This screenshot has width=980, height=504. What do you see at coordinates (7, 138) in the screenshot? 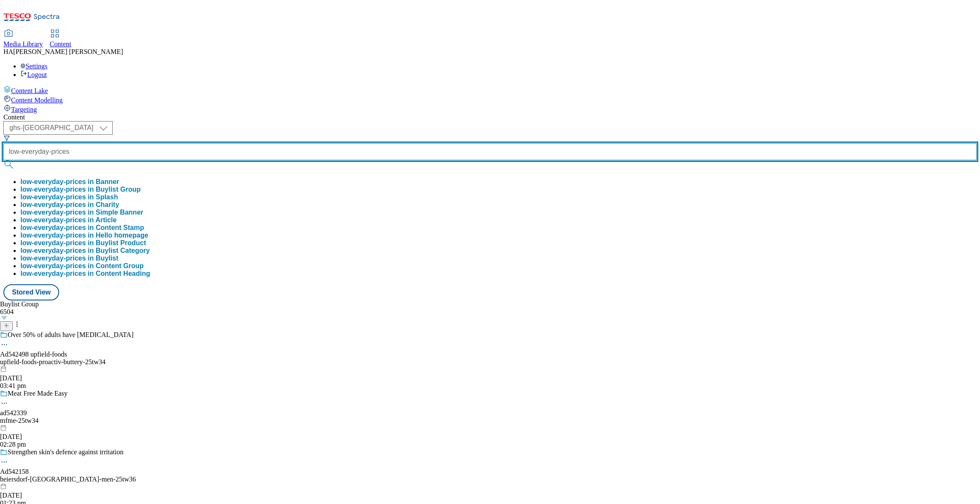
I see `svg: Search Filters` at bounding box center [7, 138].